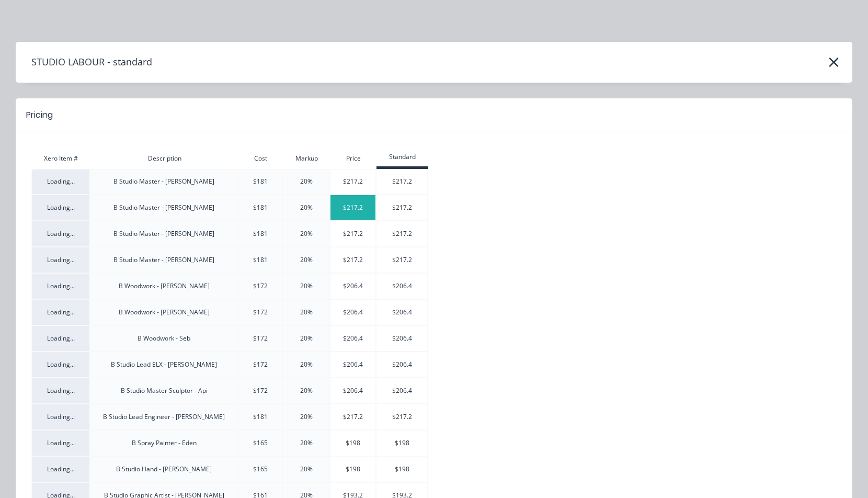 The image size is (868, 498). Describe the element at coordinates (306, 159) in the screenshot. I see `div: Markup` at that location.